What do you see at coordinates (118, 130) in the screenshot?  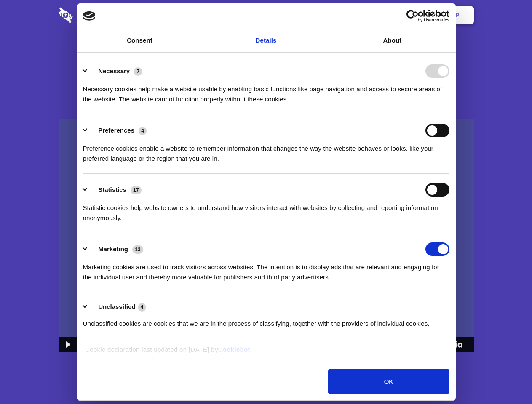 I see `button: Preferences (4)` at bounding box center [118, 130].